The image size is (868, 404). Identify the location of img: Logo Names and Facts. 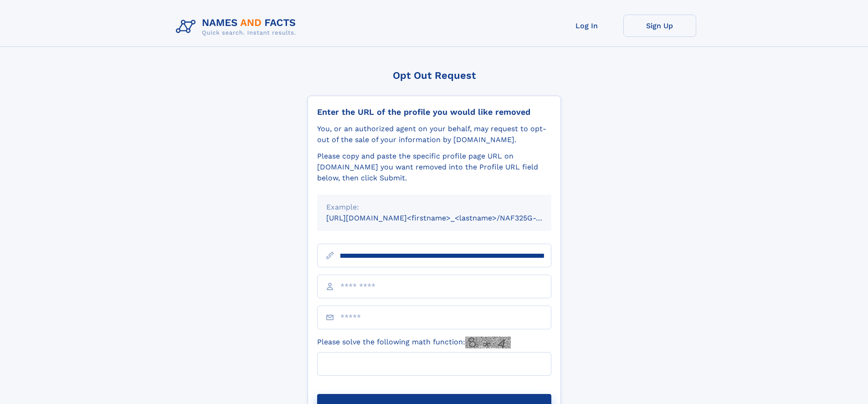
(238, 27).